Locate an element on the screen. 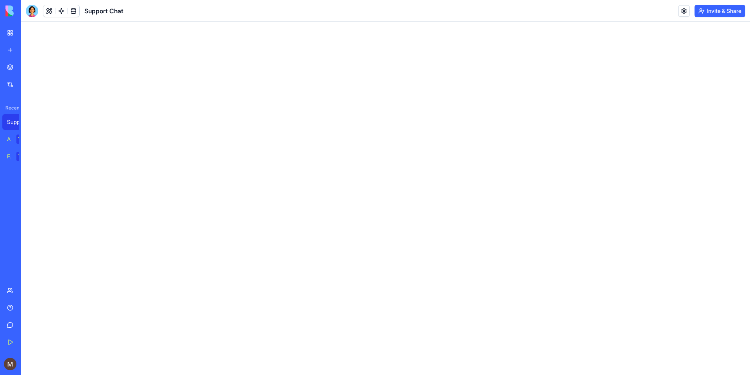 The image size is (750, 375). div: AI Logo Generator is located at coordinates (9, 139).